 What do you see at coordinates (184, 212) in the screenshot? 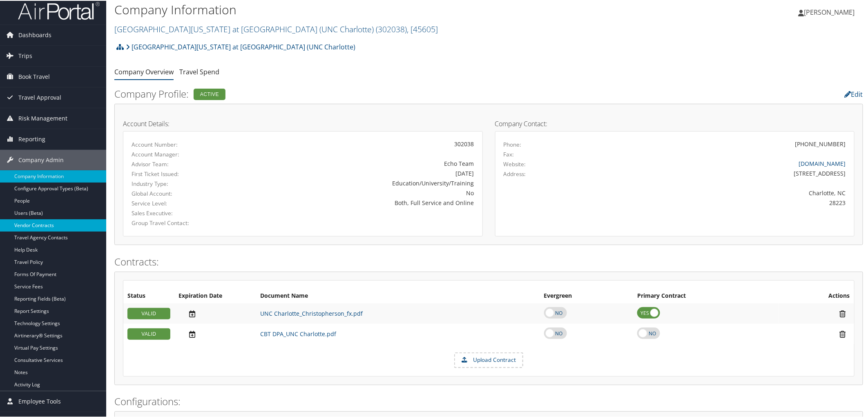
I see `label: Sales Executive:` at bounding box center [184, 212].